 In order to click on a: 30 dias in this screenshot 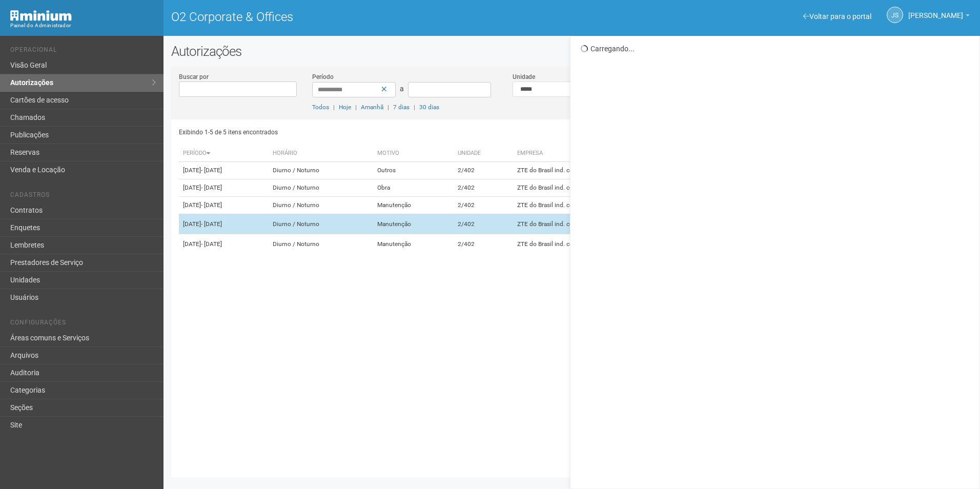, I will do `click(429, 107)`.